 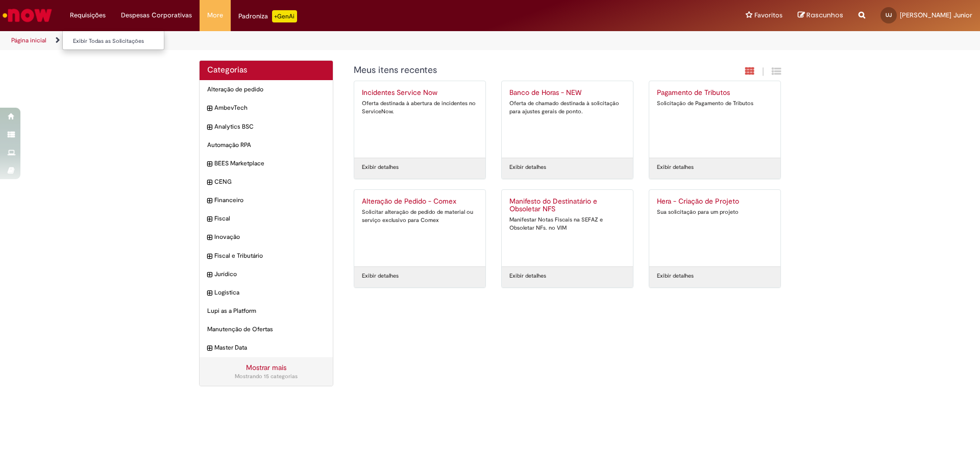 What do you see at coordinates (266, 311) in the screenshot?
I see `div: Lupi as a Platform` at bounding box center [266, 311].